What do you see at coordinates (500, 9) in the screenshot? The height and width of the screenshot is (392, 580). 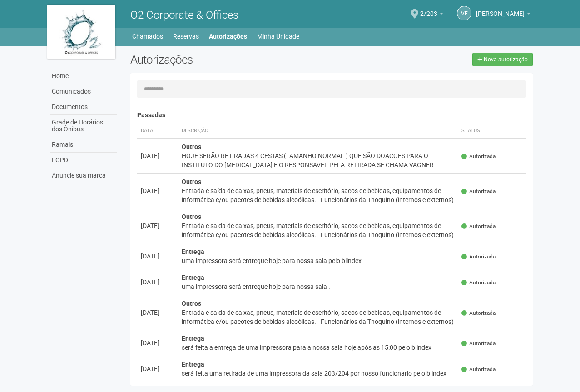 I see `span: Vivian Félix` at bounding box center [500, 9].